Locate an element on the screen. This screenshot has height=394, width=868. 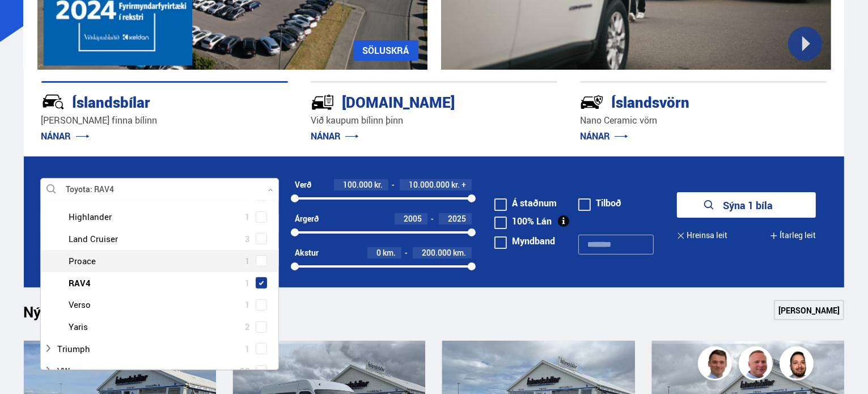
h1: Nýtt á skrá is located at coordinates (70, 315).